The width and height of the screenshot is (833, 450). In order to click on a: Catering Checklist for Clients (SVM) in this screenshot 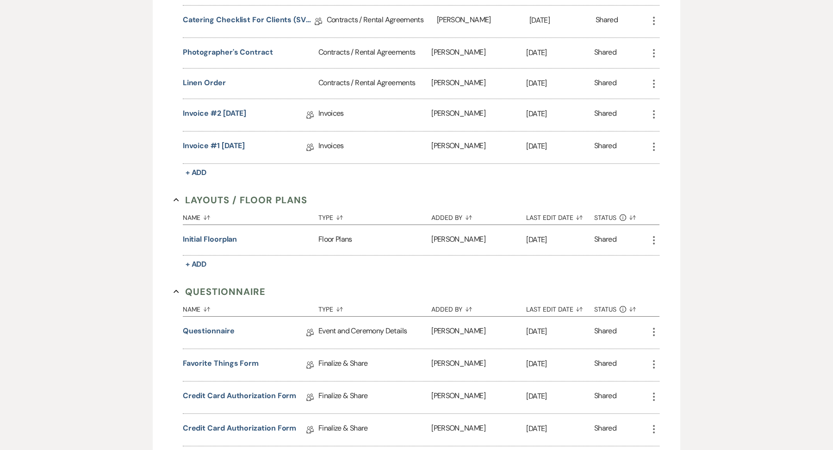, I will do `click(248, 21)`.